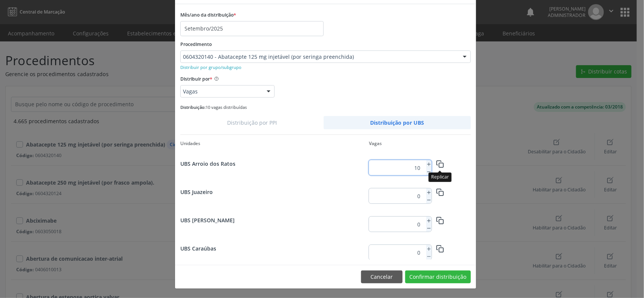  Describe the element at coordinates (382, 277) in the screenshot. I see `button: Cancelar` at that location.